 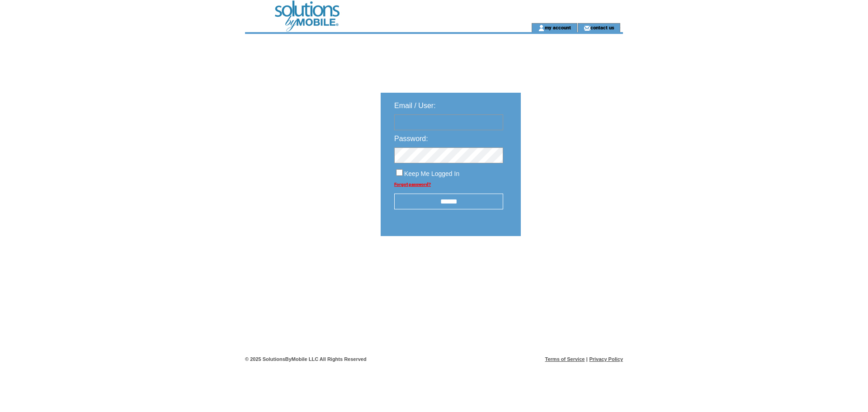 What do you see at coordinates (558, 27) in the screenshot?
I see `a: my account` at bounding box center [558, 27].